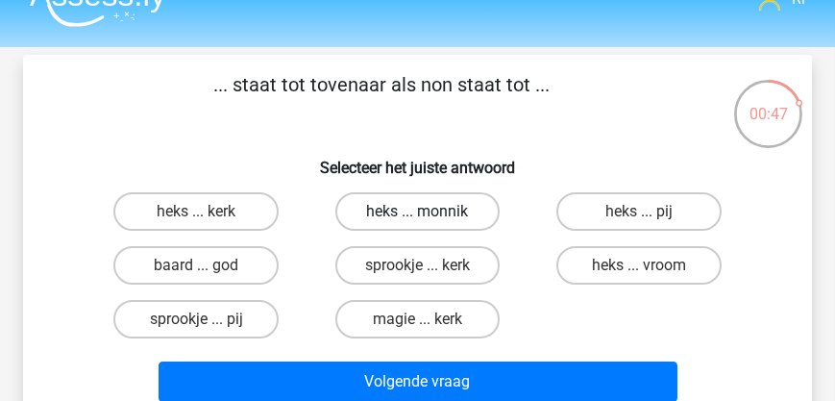  I want to click on label: sprookje ... pij, so click(195, 319).